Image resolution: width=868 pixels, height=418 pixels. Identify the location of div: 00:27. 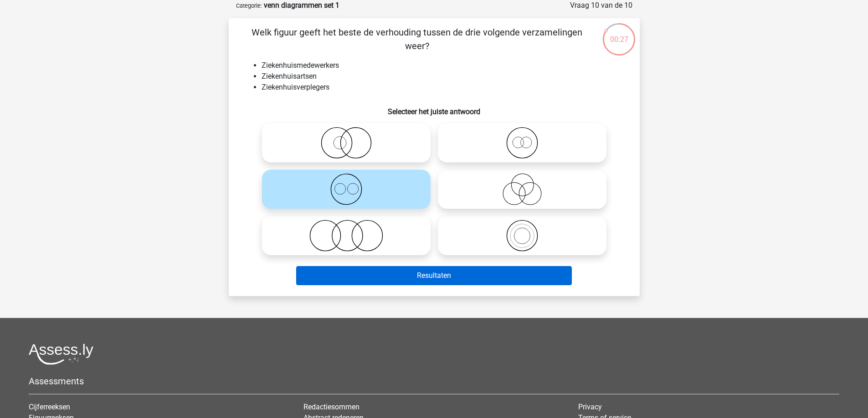
(618, 34).